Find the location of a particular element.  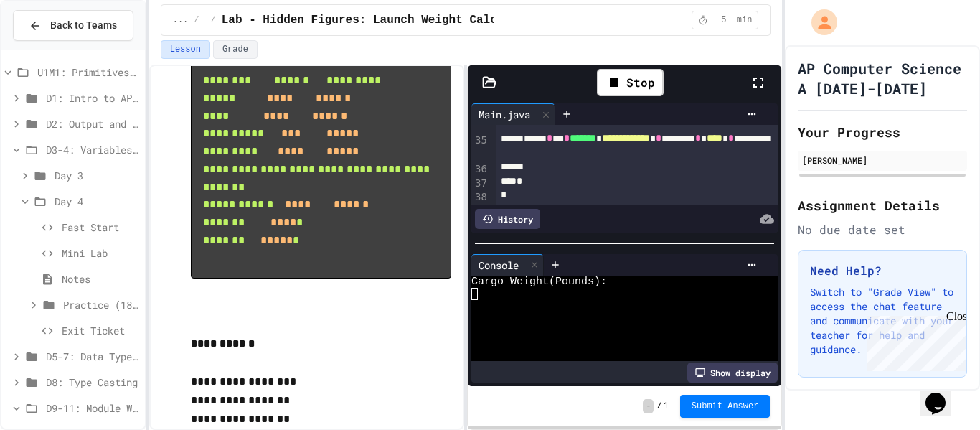

span: Back to Teams is located at coordinates (83, 25).